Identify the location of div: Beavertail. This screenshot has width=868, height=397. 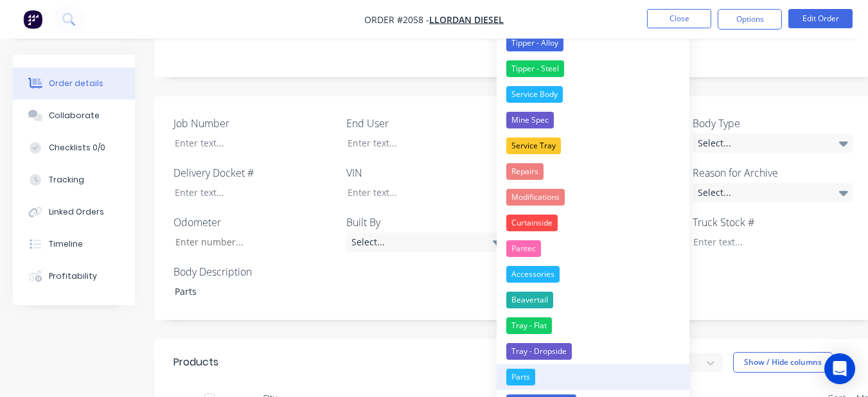
(529, 300).